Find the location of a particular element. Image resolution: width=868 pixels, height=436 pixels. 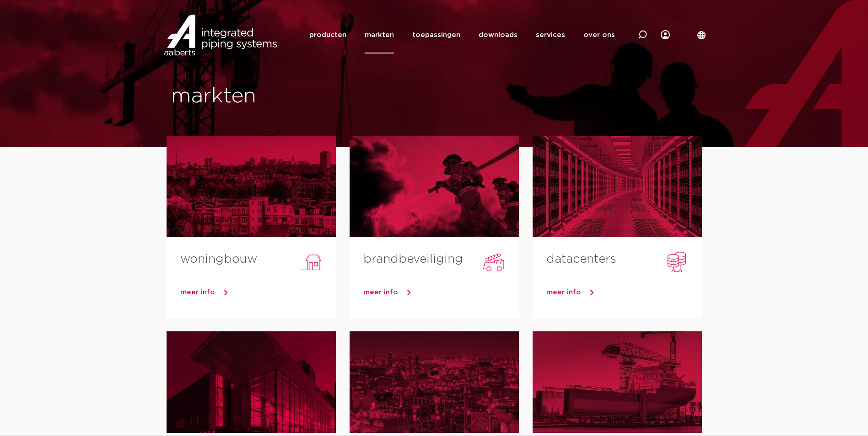

nav: Menu is located at coordinates (462, 35).